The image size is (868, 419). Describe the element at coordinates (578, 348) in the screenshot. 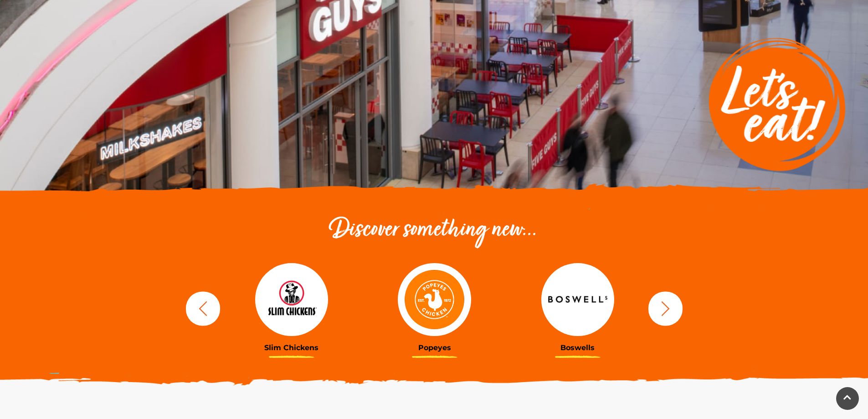

I see `h3: Boswells` at that location.